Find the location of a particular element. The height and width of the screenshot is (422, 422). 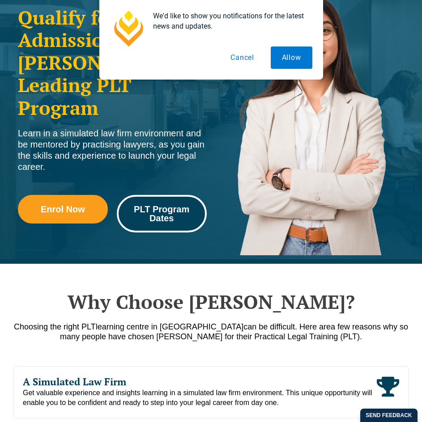

a: Enrol Now is located at coordinates (63, 209).